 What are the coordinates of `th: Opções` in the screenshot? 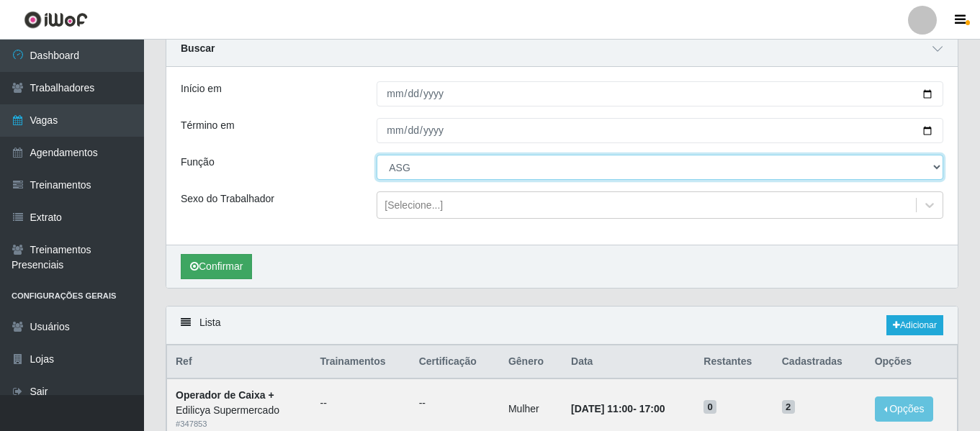 It's located at (911, 362).